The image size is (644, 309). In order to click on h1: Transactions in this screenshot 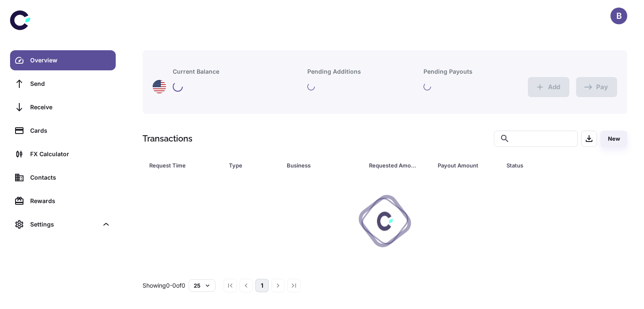, I will do `click(168, 139)`.